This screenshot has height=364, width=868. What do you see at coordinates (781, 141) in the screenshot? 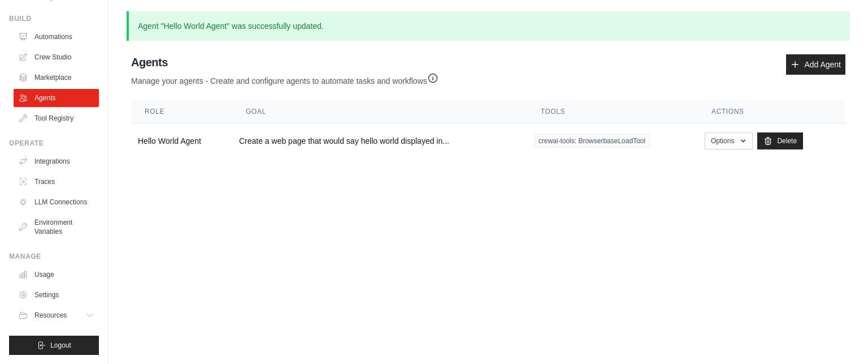
I see `a: Delete` at bounding box center [781, 141].